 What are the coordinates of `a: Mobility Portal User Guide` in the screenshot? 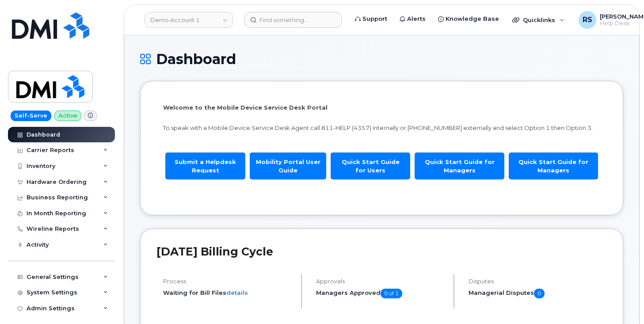 It's located at (288, 166).